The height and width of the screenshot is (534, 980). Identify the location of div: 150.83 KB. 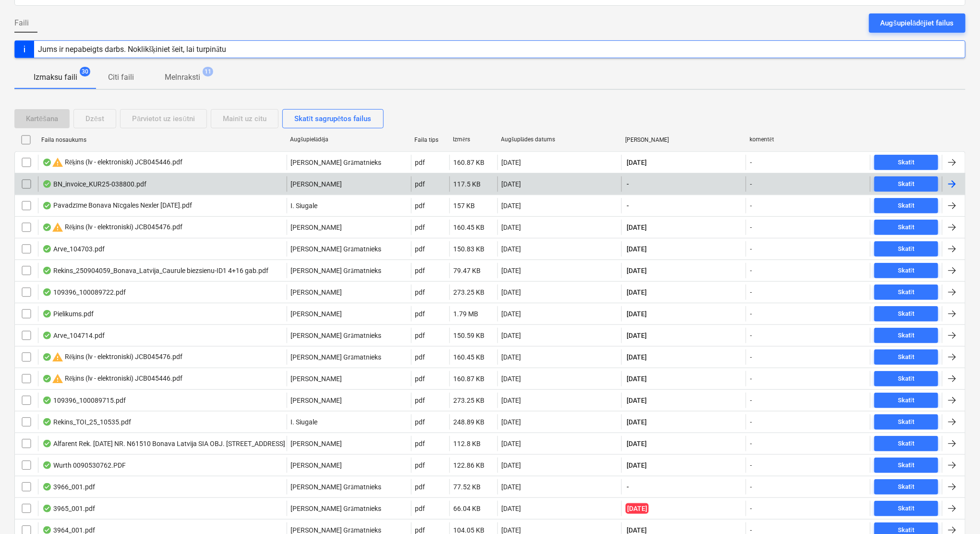
(469, 249).